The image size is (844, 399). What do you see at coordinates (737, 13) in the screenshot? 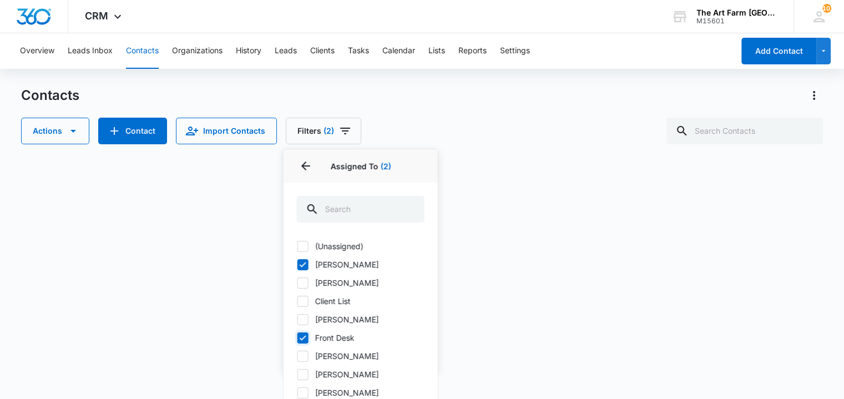
I see `div: account name` at bounding box center [737, 13].